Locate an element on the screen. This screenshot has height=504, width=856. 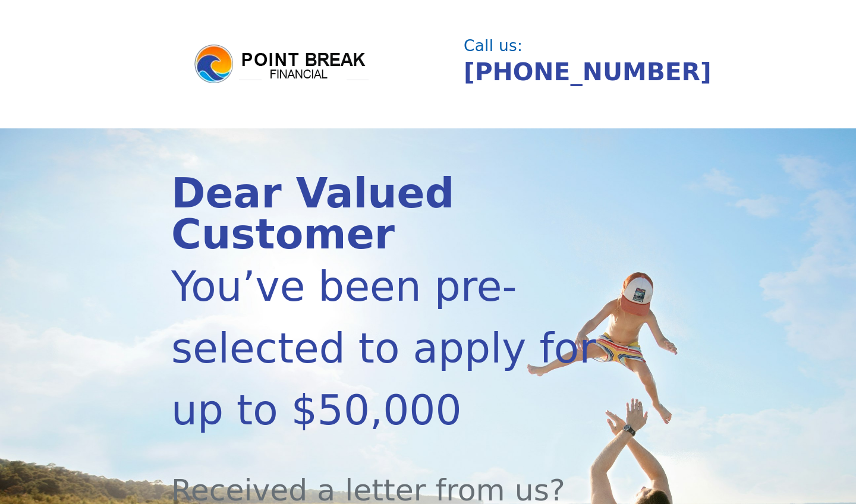
div: Dear Valued Customer is located at coordinates (390, 214).